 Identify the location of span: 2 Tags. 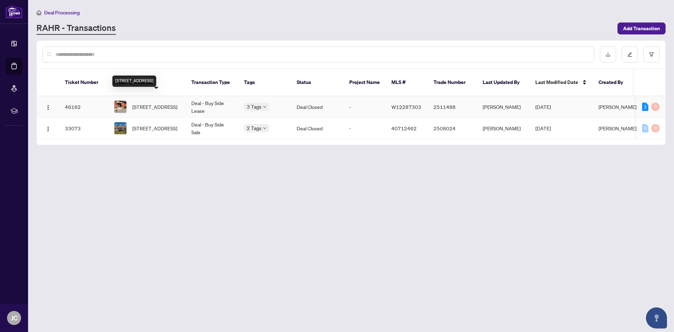
(254, 128).